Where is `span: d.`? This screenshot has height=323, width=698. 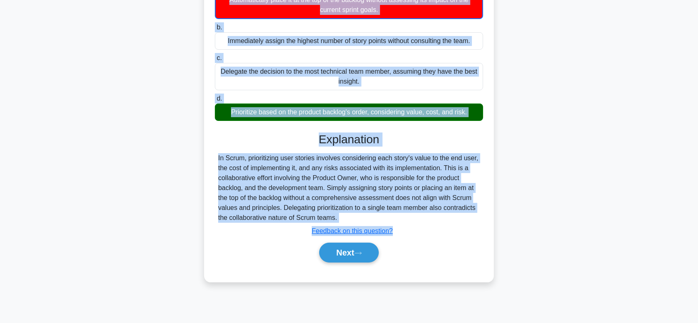
span: d. is located at coordinates (219, 98).